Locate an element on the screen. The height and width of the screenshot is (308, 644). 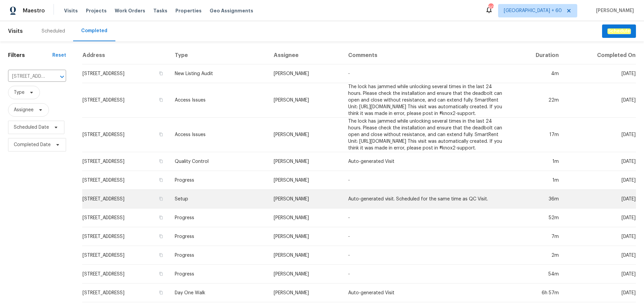
button: Schedule is located at coordinates (619, 31).